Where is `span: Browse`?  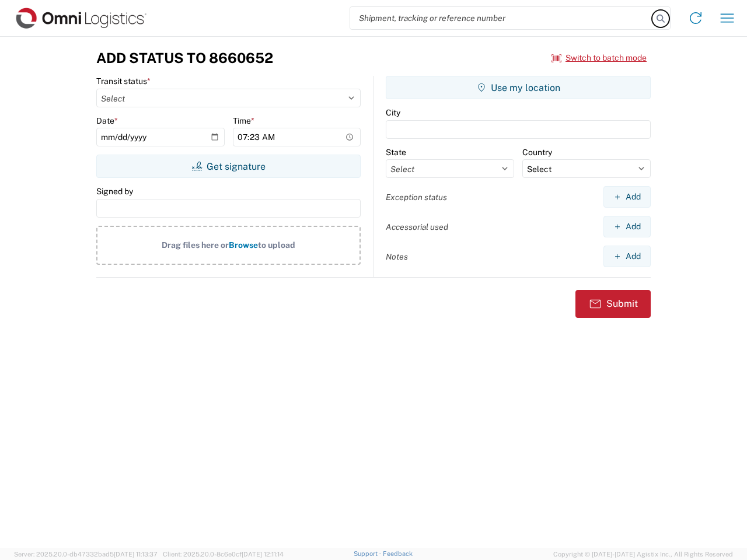 span: Browse is located at coordinates (243, 245).